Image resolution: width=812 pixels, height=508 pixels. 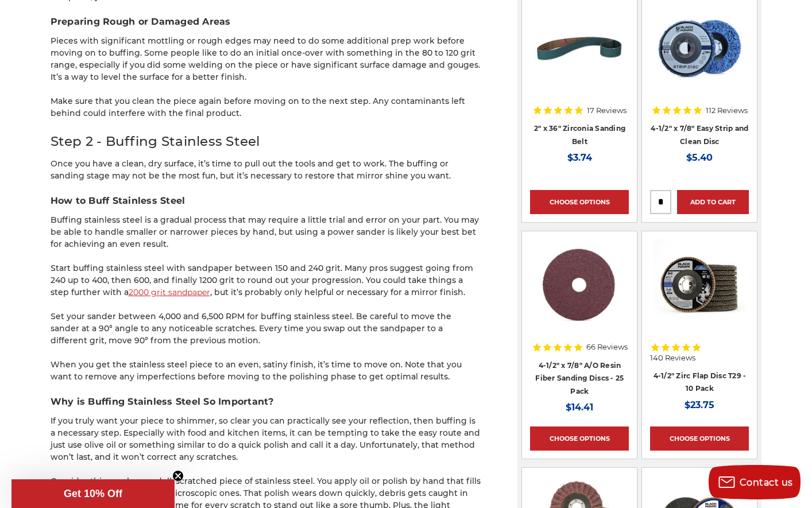 What do you see at coordinates (580, 407) in the screenshot?
I see `span: $14.41` at bounding box center [580, 407].